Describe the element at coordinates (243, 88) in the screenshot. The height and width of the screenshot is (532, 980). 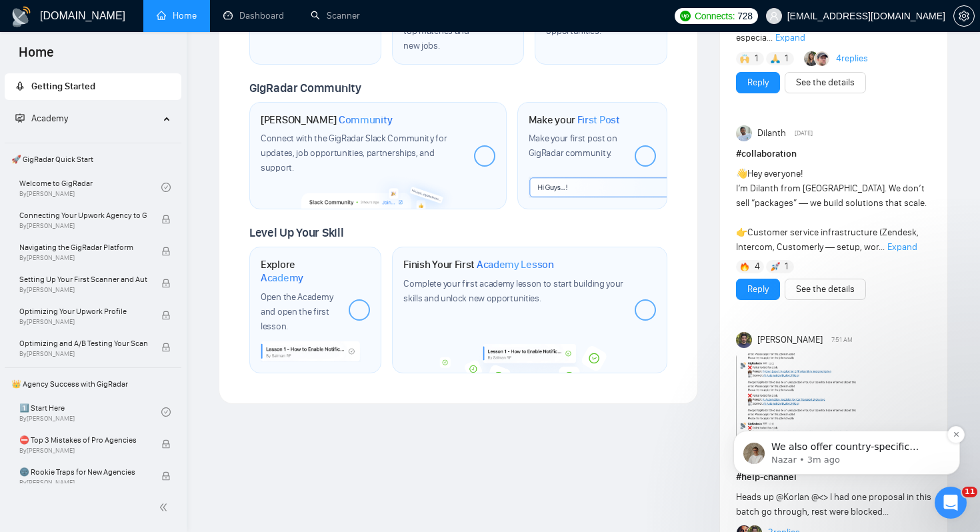
I see `button: Dismiss notification` at that location.